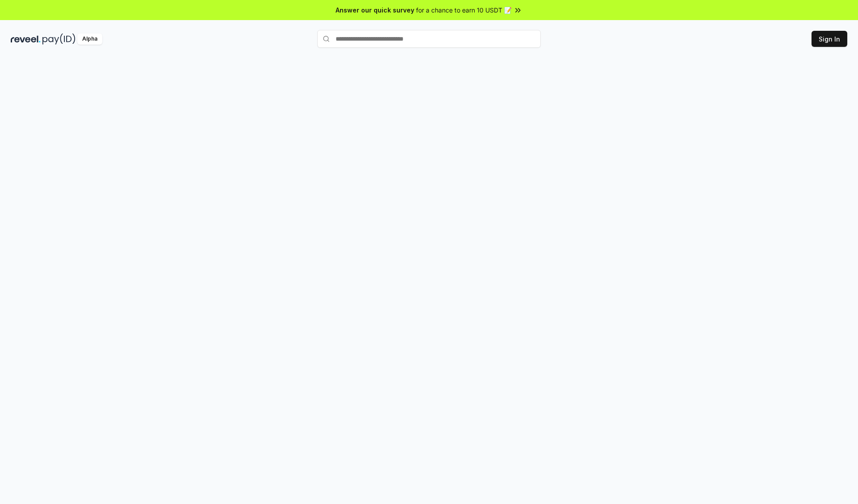  What do you see at coordinates (375, 10) in the screenshot?
I see `span: Answer our quick survey` at bounding box center [375, 10].